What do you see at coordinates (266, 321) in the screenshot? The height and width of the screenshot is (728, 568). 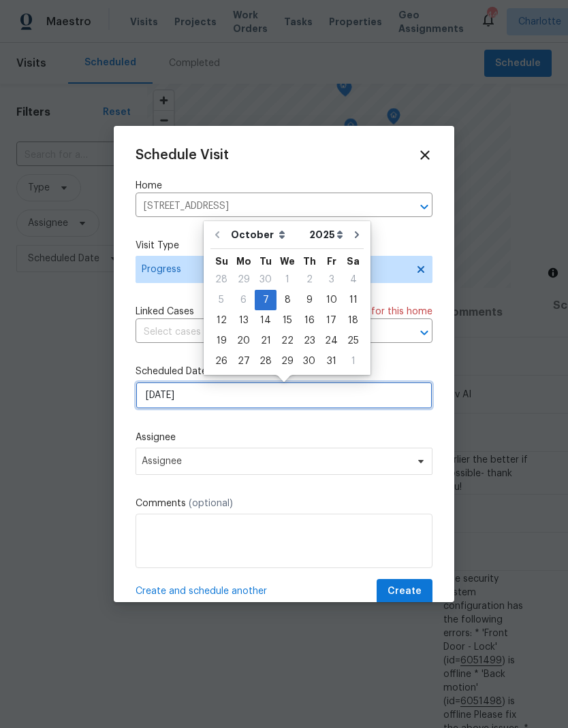 I see `div: Tue Oct 14 2025` at bounding box center [266, 321].